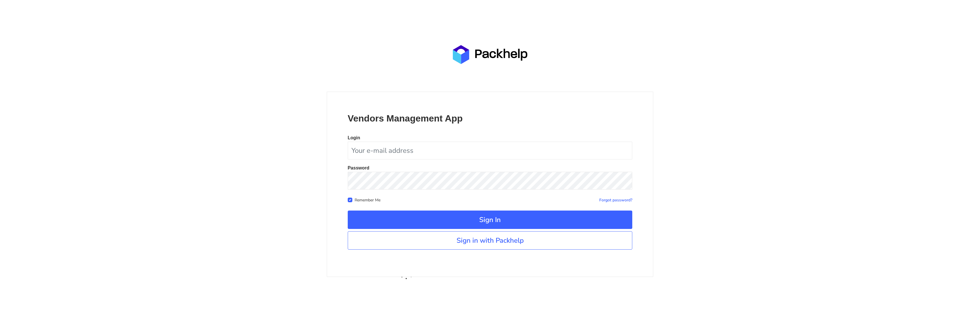 The width and height of the screenshot is (980, 322). What do you see at coordinates (490, 138) in the screenshot?
I see `p: Login` at bounding box center [490, 138].